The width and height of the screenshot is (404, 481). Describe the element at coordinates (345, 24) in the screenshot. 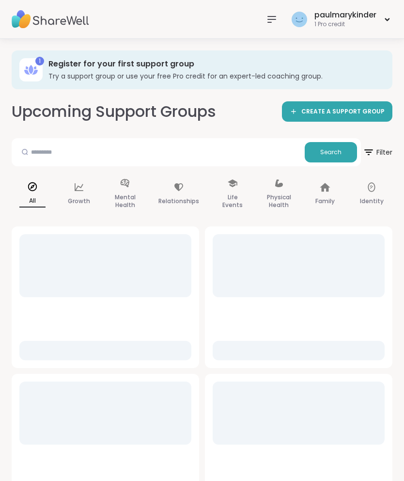

I see `div: 1 Pro credit` at that location.